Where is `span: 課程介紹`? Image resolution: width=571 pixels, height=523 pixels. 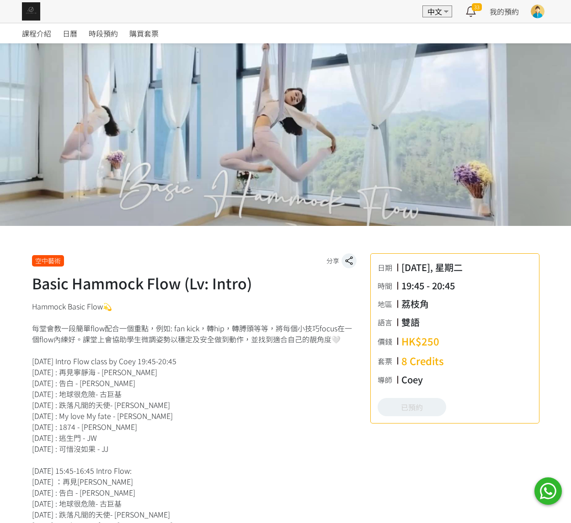 span: 課程介紹 is located at coordinates (37, 33).